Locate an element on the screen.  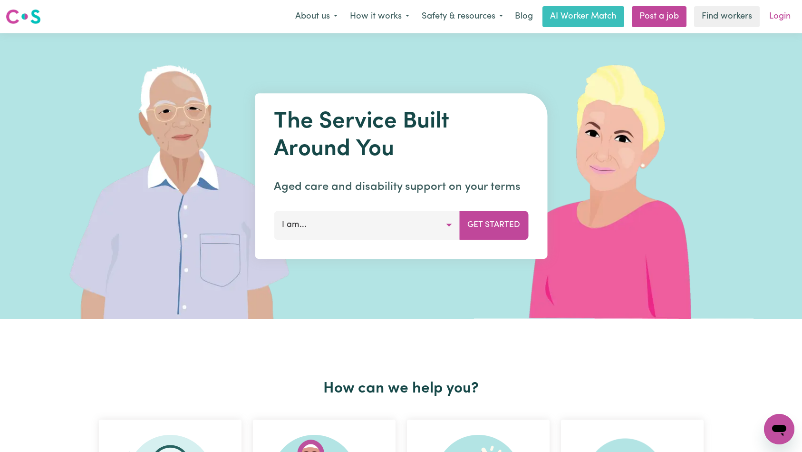
a: AI Worker Match is located at coordinates (583, 17).